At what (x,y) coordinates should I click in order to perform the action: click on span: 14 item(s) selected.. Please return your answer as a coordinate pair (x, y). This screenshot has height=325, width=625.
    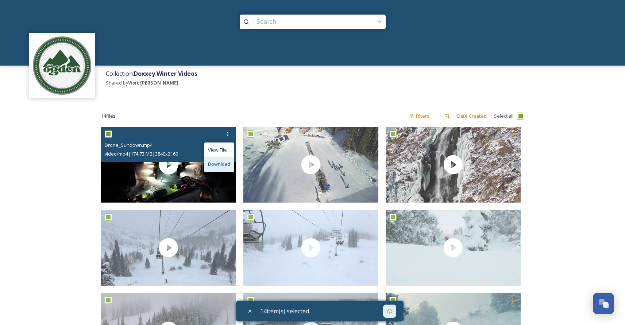
    Looking at the image, I should click on (285, 311).